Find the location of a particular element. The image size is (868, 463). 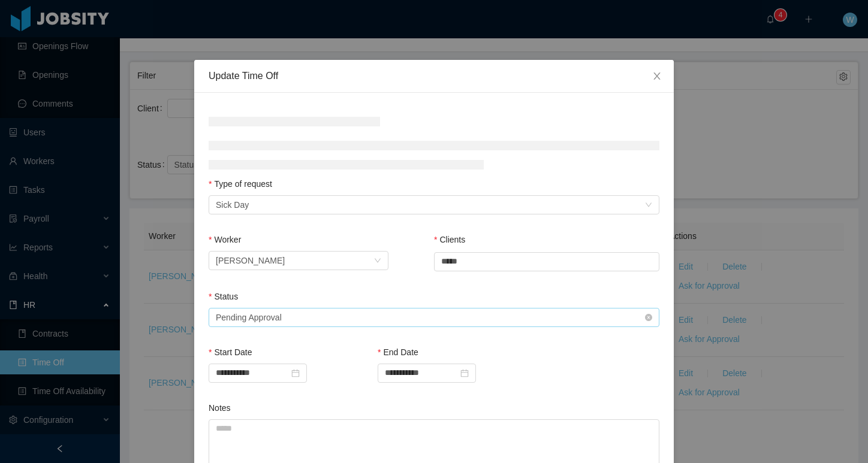

label: Type of request is located at coordinates (241, 184).